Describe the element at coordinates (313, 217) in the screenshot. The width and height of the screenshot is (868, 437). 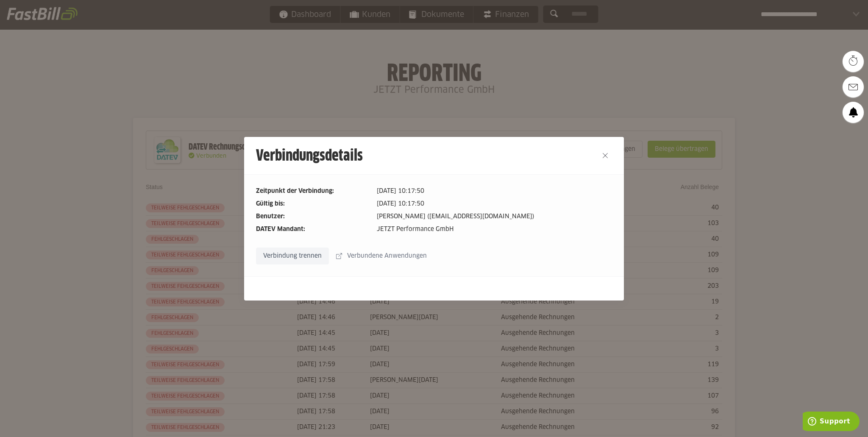
I see `dt: Benutzer:` at that location.